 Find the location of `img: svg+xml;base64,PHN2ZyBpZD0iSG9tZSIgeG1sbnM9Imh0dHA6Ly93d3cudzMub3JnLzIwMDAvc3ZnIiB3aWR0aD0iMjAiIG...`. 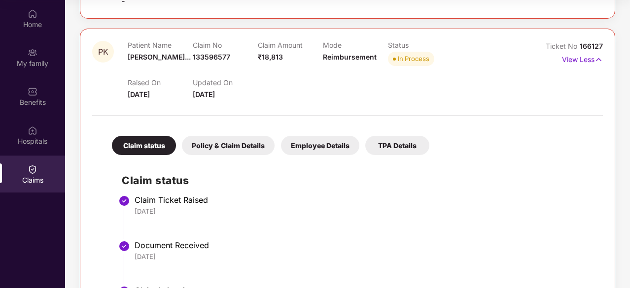

img: svg+xml;base64,PHN2ZyBpZD0iSG9tZSIgeG1sbnM9Imh0dHA6Ly93d3cudzMub3JnLzIwMDAvc3ZnIiB3aWR0aD0iMjAiIG... is located at coordinates (33, 14).